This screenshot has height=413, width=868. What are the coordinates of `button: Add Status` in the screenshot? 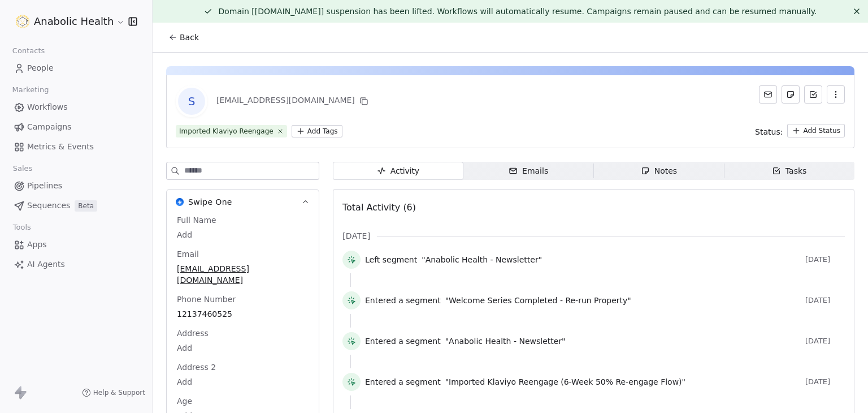 It's located at (816, 131).